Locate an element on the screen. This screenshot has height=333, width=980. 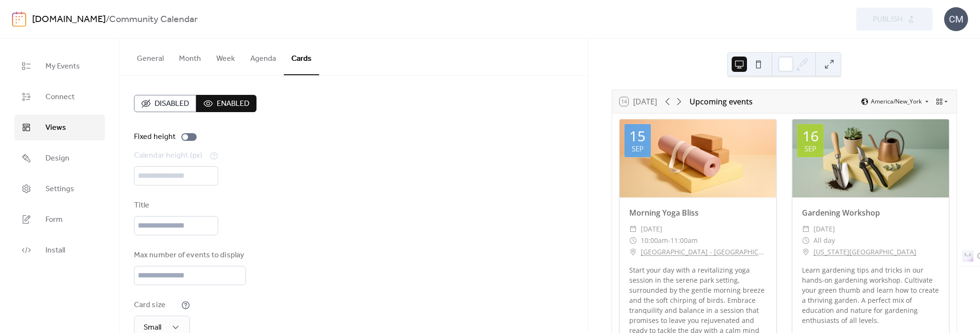
button: Disabled is located at coordinates (165, 103).